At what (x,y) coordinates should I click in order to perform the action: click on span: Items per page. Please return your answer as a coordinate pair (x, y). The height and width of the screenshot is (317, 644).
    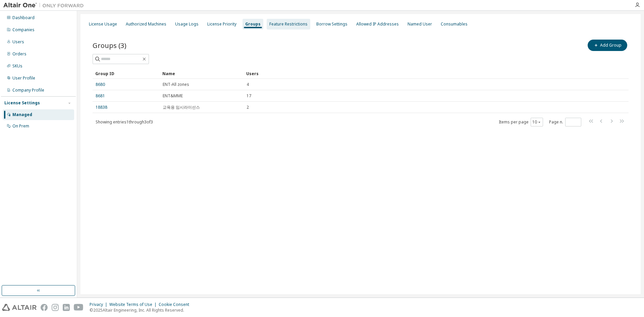
    Looking at the image, I should click on (521, 122).